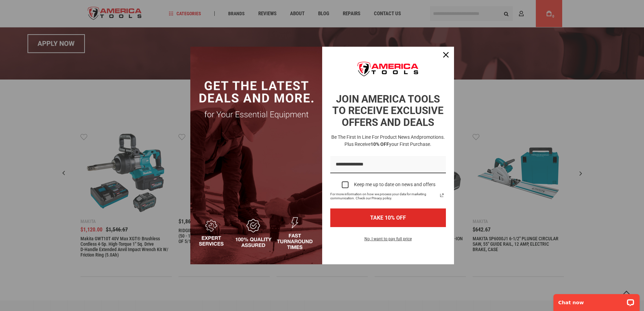 The height and width of the screenshot is (311, 644). Describe the element at coordinates (388, 241) in the screenshot. I see `button: No, I want to pay full price` at that location.